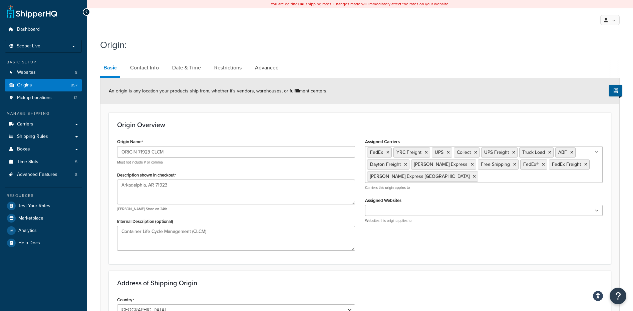 This screenshot has width=633, height=311. I want to click on a: Dashboard, so click(43, 29).